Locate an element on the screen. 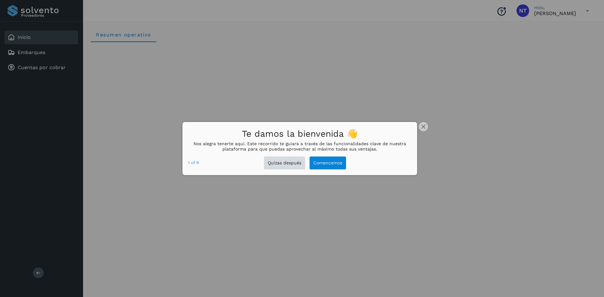  div: step 1 of 9 is located at coordinates (193, 163).